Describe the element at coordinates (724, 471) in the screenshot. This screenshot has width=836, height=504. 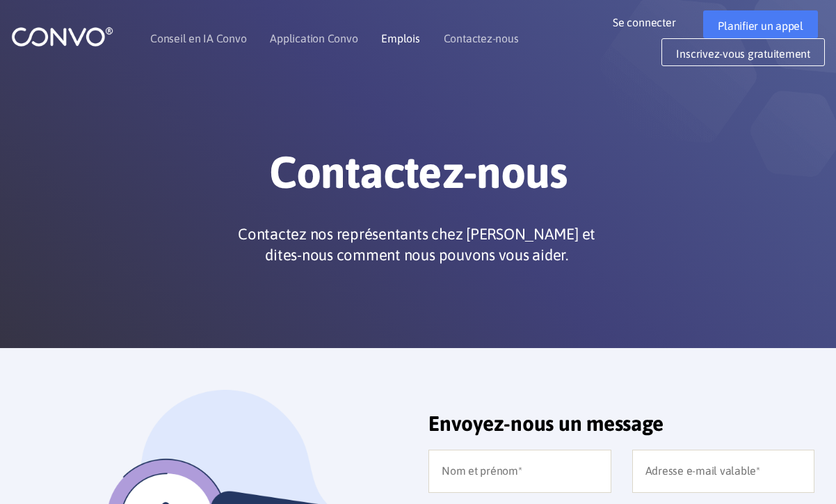
I see `input: Adresse e-mail valable*` at that location.